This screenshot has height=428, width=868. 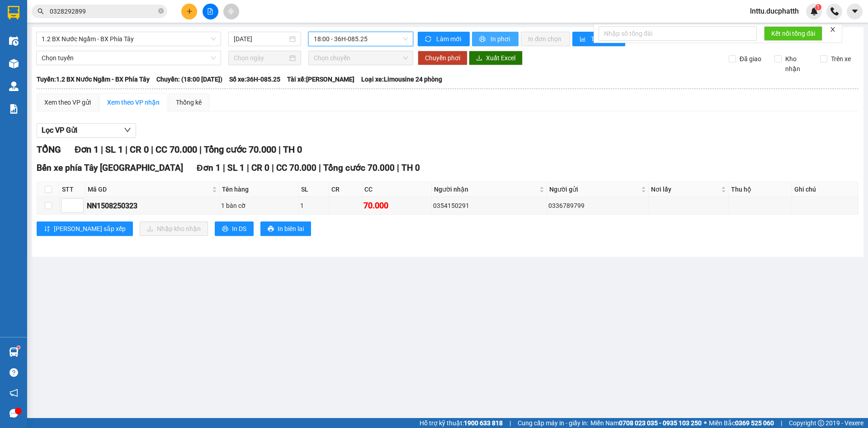 What do you see at coordinates (461, 422) in the screenshot?
I see `span: Hỗ trợ kỹ thuật:` at bounding box center [461, 422].